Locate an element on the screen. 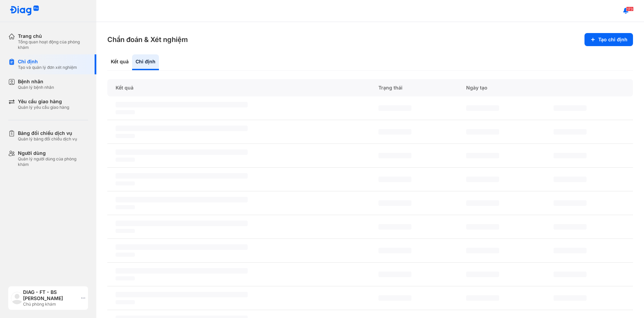  div: Trạng thái is located at coordinates (414, 88).